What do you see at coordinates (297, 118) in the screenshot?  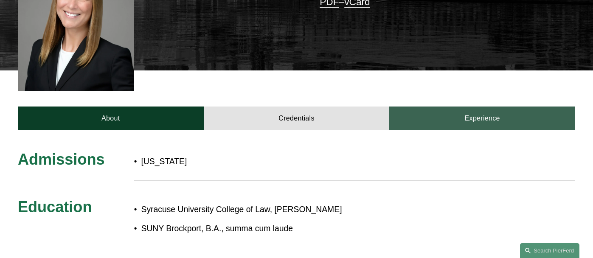 I see `a: Credentials` at bounding box center [297, 118].